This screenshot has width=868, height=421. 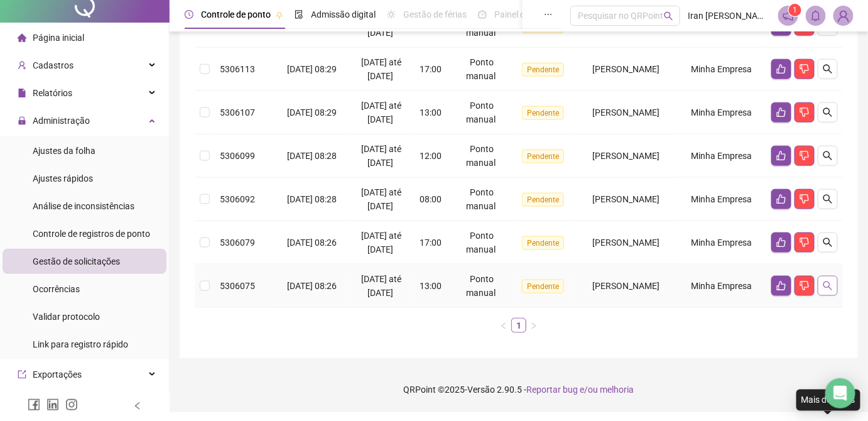 I want to click on span: instagram, so click(x=72, y=405).